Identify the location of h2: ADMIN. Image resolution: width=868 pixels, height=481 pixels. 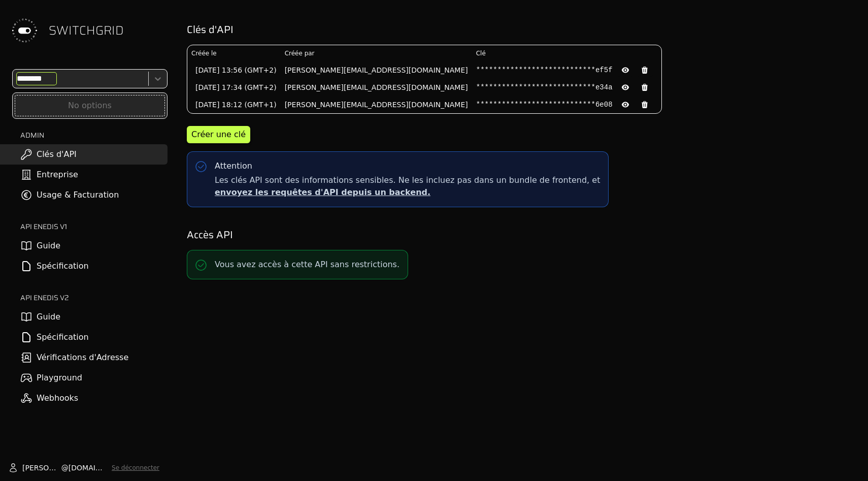
(94, 134).